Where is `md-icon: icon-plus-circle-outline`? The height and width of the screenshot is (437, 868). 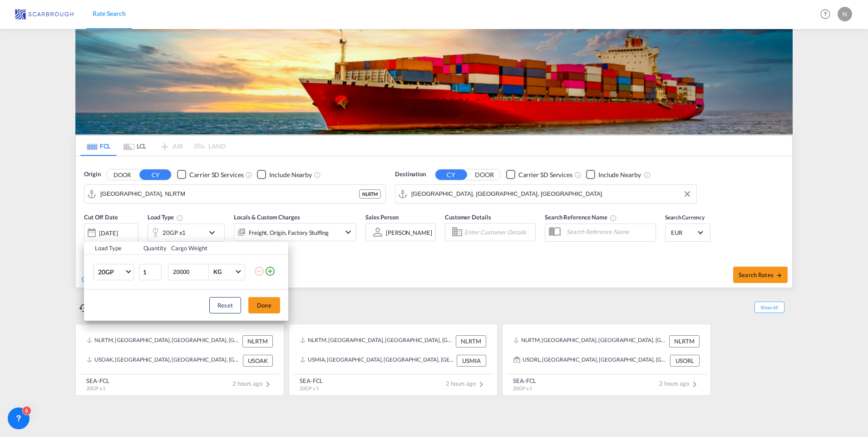 md-icon: icon-plus-circle-outline is located at coordinates (270, 271).